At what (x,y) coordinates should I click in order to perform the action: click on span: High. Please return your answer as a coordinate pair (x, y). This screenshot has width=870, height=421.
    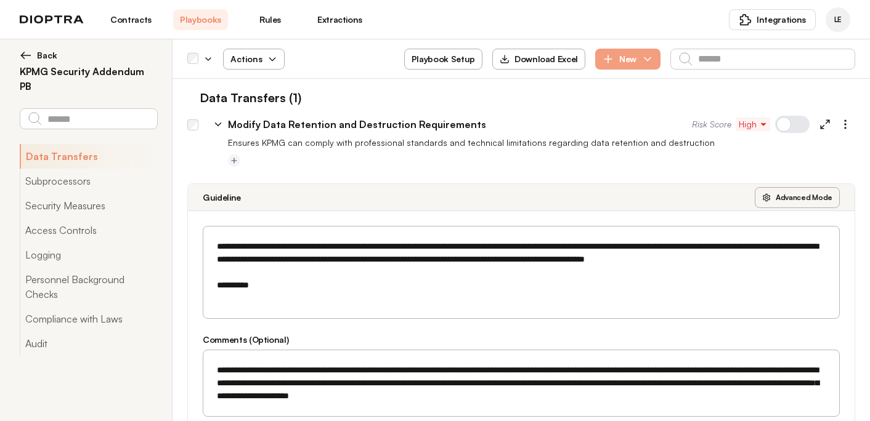
    Looking at the image, I should click on (753, 124).